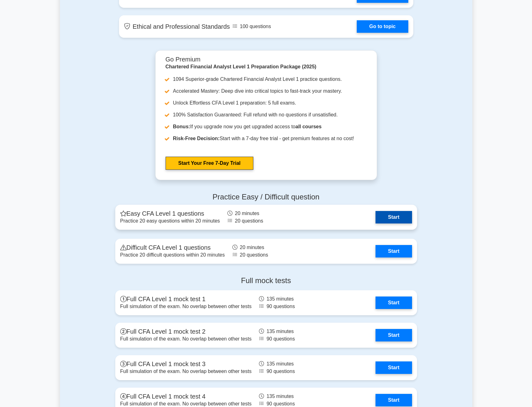  What do you see at coordinates (209, 163) in the screenshot?
I see `a: Start Your Free 7-Day Trial` at bounding box center [209, 163].